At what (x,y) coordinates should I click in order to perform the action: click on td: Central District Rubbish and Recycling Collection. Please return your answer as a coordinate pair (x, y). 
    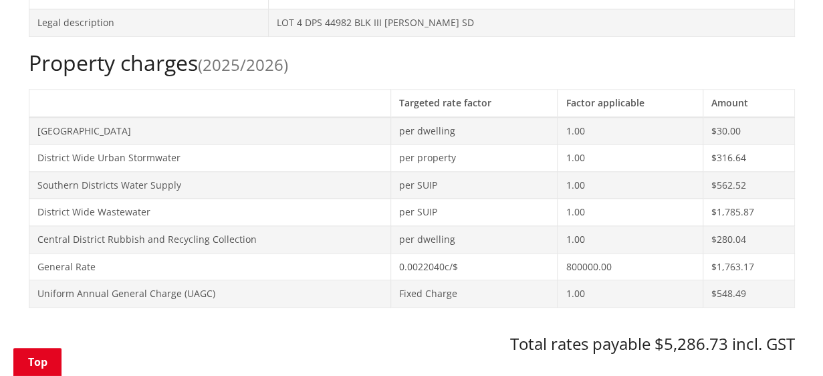
    Looking at the image, I should click on (209, 239).